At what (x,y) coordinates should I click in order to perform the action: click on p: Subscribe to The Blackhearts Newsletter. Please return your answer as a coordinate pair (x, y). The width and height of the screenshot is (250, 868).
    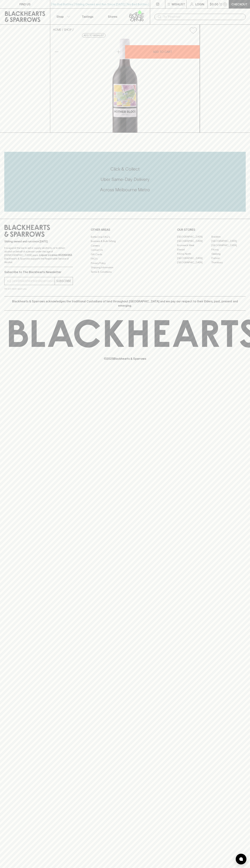
    Looking at the image, I should click on (39, 272).